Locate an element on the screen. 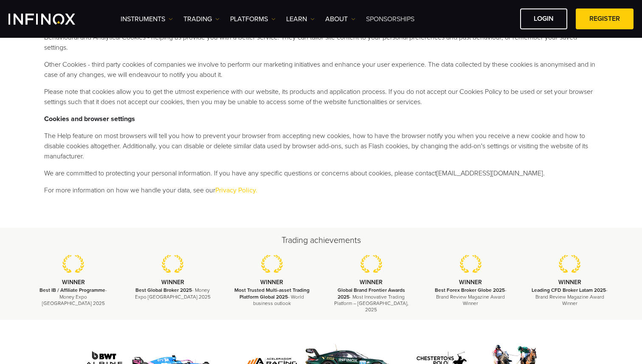 This screenshot has width=642, height=364. strong: Most Trusted Multi-asset Trading Platform Global 2025 is located at coordinates (272, 293).